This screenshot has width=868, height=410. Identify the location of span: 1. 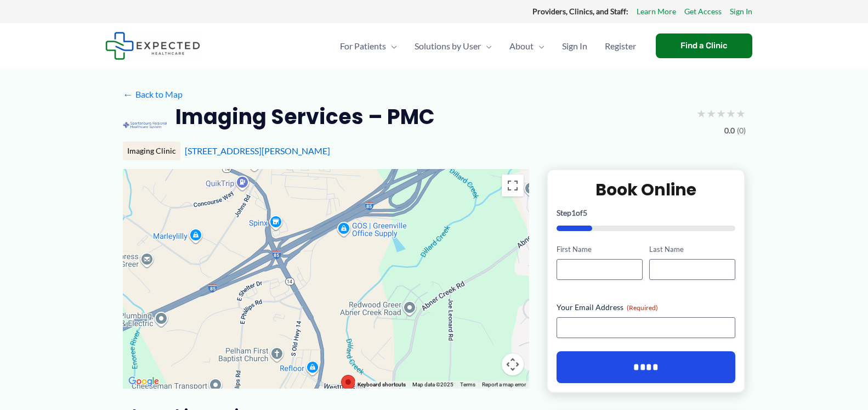
(573, 212).